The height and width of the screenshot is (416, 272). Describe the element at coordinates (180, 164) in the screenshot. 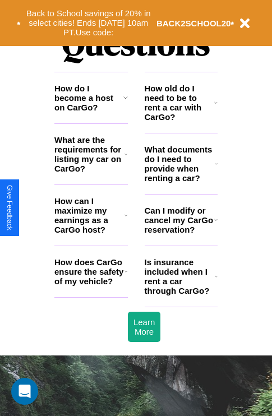

I see `h3: What documents do I need to provide when renting a car?` at that location.